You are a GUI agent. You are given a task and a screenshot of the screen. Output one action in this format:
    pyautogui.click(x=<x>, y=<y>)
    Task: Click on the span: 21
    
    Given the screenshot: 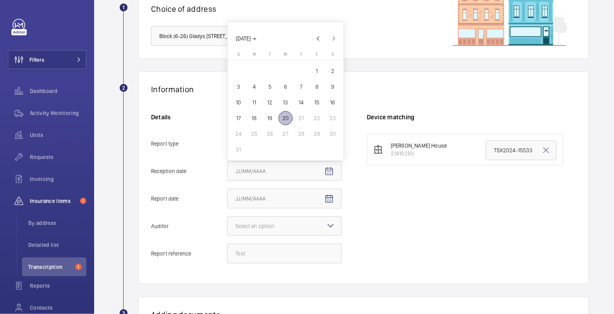 What is the action you would take?
    pyautogui.click(x=301, y=118)
    